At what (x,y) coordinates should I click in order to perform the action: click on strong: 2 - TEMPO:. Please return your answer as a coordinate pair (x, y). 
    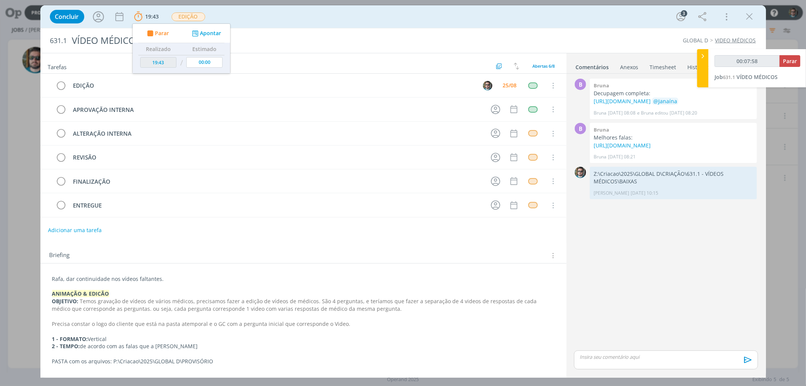
    Looking at the image, I should click on (66, 346).